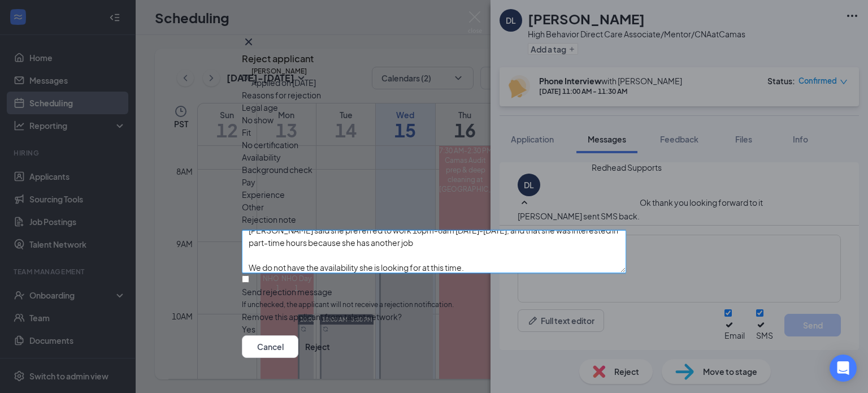  I want to click on span: Fit, so click(246, 132).